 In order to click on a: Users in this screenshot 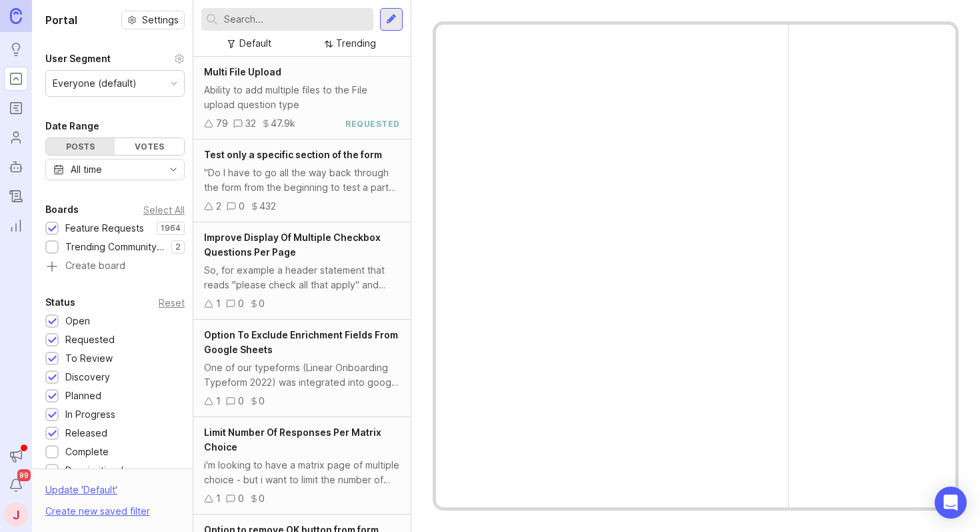, I will do `click(16, 138)`.